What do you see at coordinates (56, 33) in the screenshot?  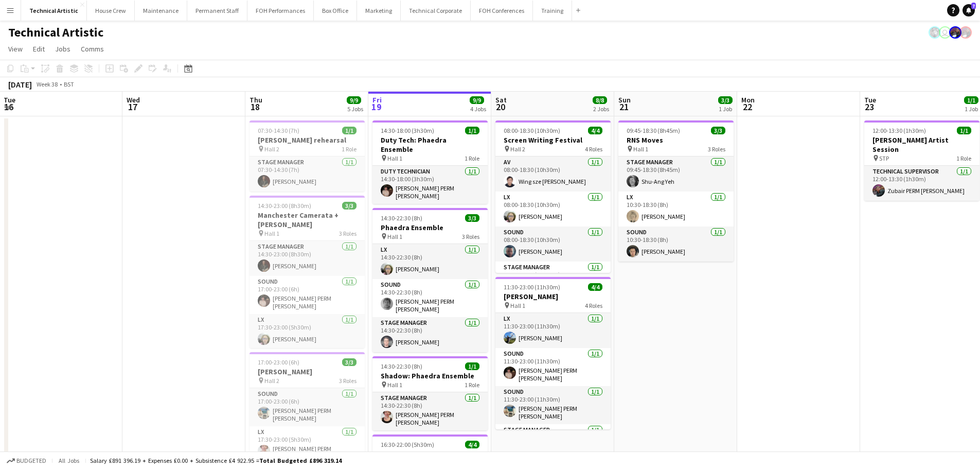 I see `h1: Technical Artistic` at bounding box center [56, 33].